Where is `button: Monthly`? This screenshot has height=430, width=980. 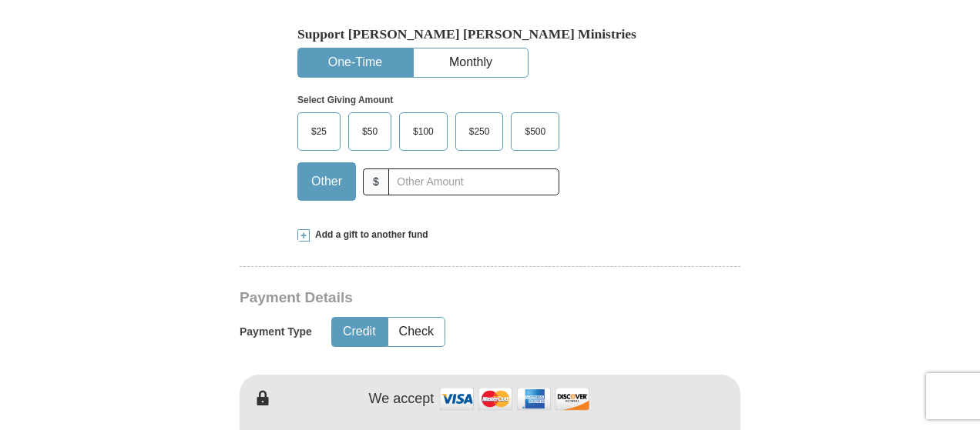 button: Monthly is located at coordinates (470, 62).